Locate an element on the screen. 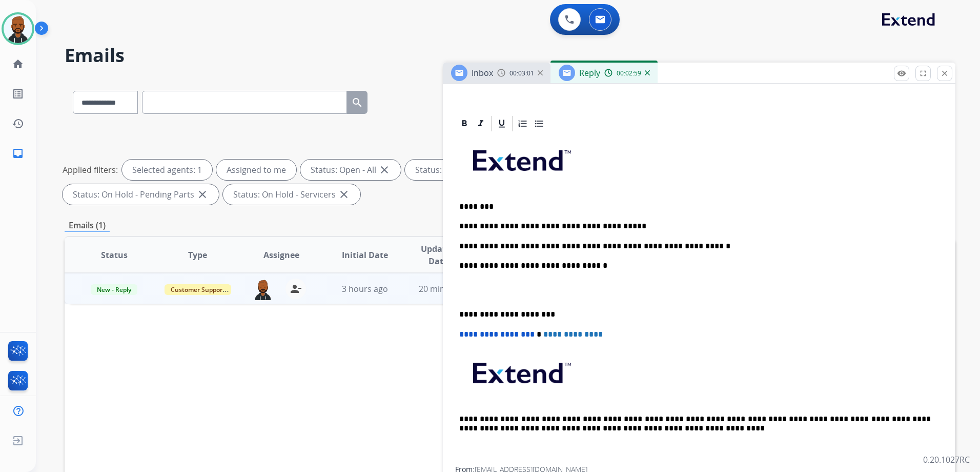  img: agent-avatar is located at coordinates (263, 289).